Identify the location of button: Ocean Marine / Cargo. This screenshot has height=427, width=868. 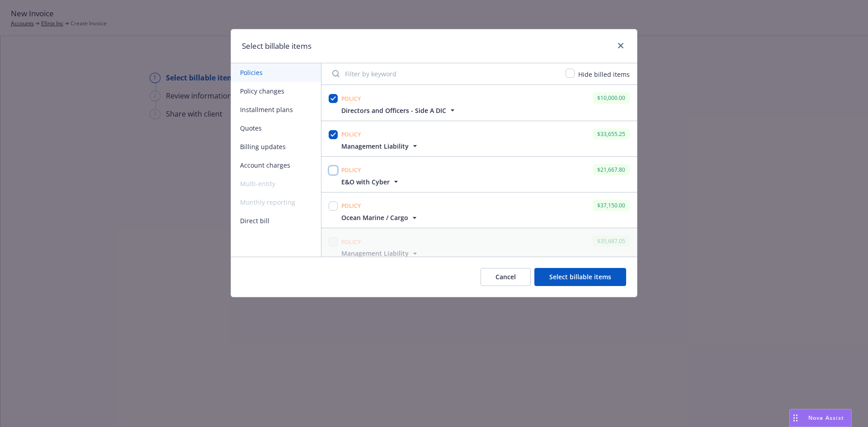
(380, 217).